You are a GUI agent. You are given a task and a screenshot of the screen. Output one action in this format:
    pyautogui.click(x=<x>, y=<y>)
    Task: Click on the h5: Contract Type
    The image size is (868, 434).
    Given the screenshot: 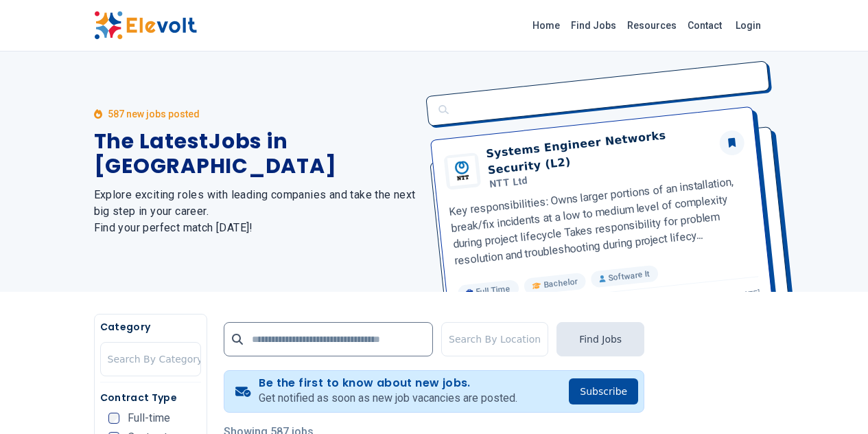 What is the action you would take?
    pyautogui.click(x=151, y=398)
    